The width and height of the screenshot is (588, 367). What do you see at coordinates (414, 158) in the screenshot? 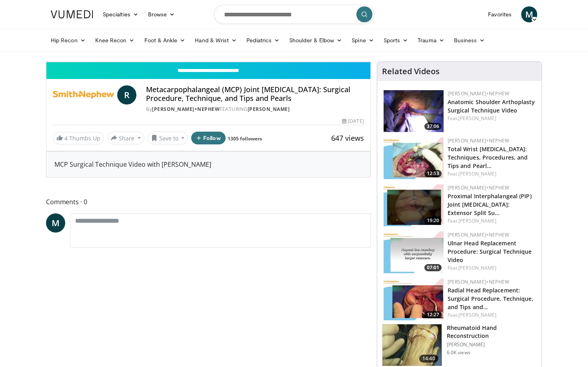
I see `img: 70863adf-6224-40ad-9537-8997d6f8c31f.150x105_q85_crop-smart_upscale.jpg` at bounding box center [414, 158].